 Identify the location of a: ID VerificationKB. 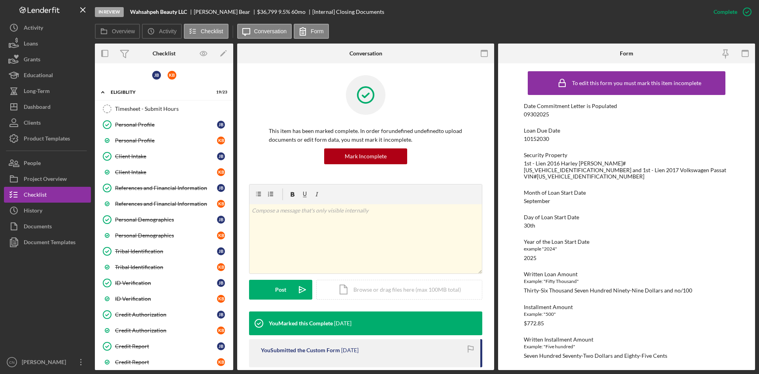
(164, 299).